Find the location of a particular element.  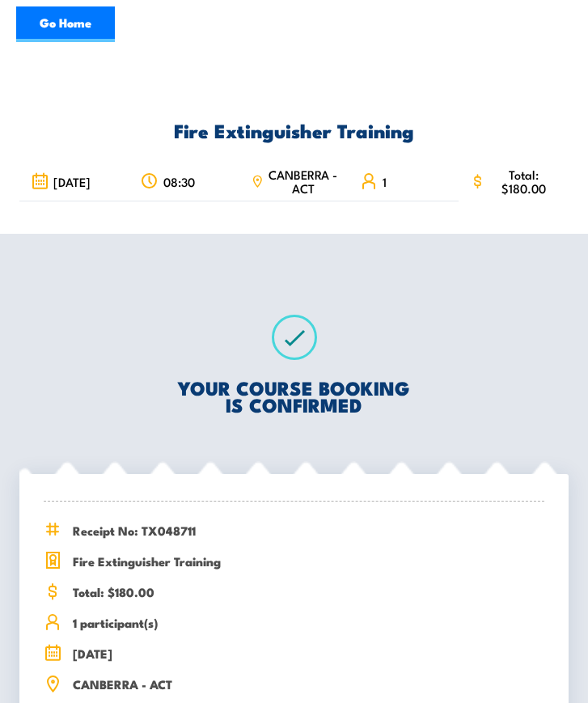

h2: YOUR COURSE BOOKING IS CONFIRMED is located at coordinates (294, 396).